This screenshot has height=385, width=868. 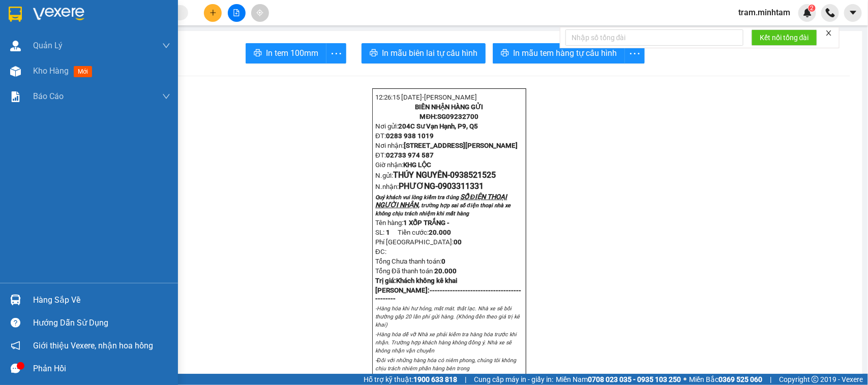 I want to click on span: 1, so click(x=388, y=232).